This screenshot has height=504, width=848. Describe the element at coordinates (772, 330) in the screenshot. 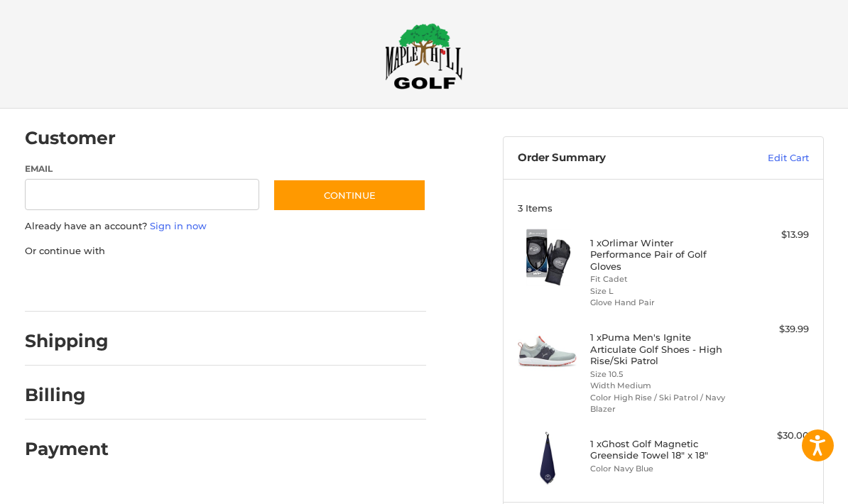

I see `div: $39.99` at that location.